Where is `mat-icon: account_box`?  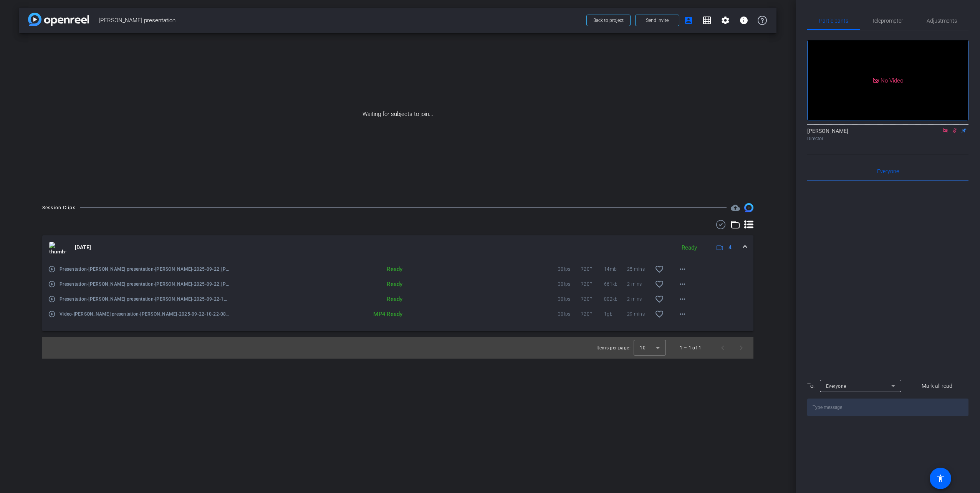
mat-icon: account_box is located at coordinates (688, 20).